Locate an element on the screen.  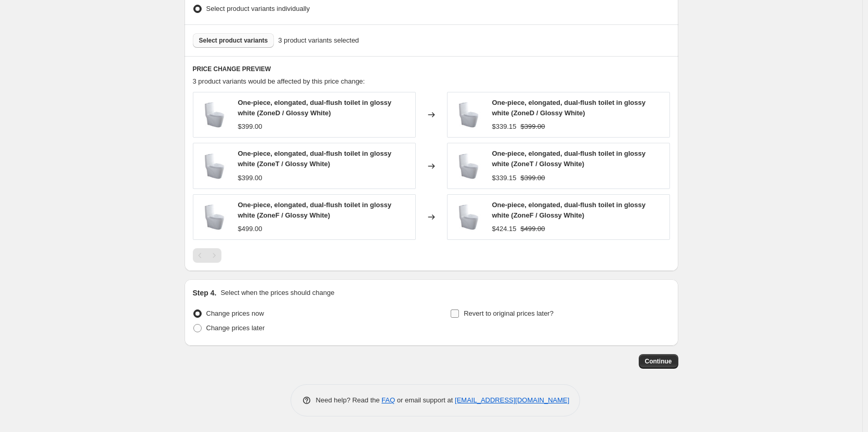
span: Revert to original prices later? is located at coordinates (508, 313).